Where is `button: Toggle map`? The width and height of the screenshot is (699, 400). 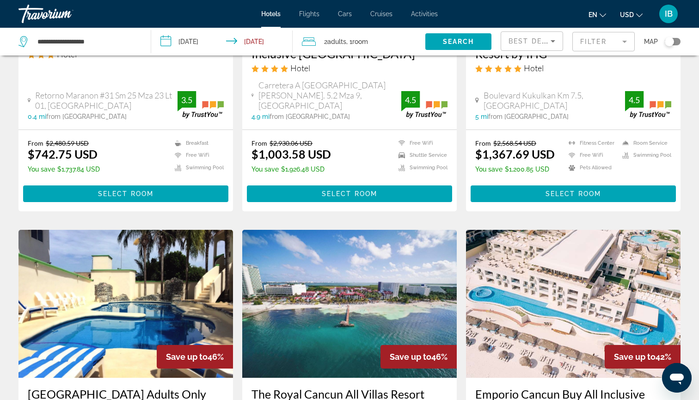
button: Toggle map is located at coordinates (669, 42).